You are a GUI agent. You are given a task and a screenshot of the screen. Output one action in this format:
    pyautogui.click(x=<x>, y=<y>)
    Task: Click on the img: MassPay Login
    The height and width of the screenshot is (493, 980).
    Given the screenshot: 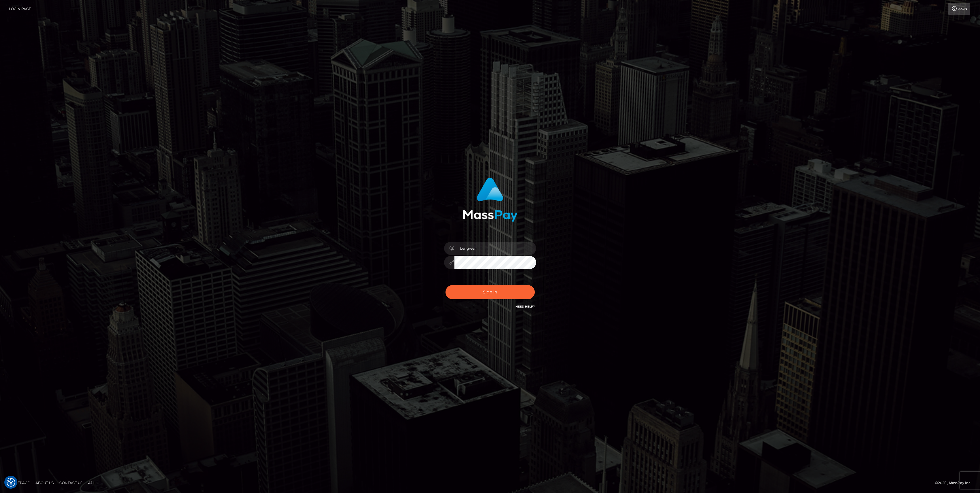 What is the action you would take?
    pyautogui.click(x=490, y=200)
    